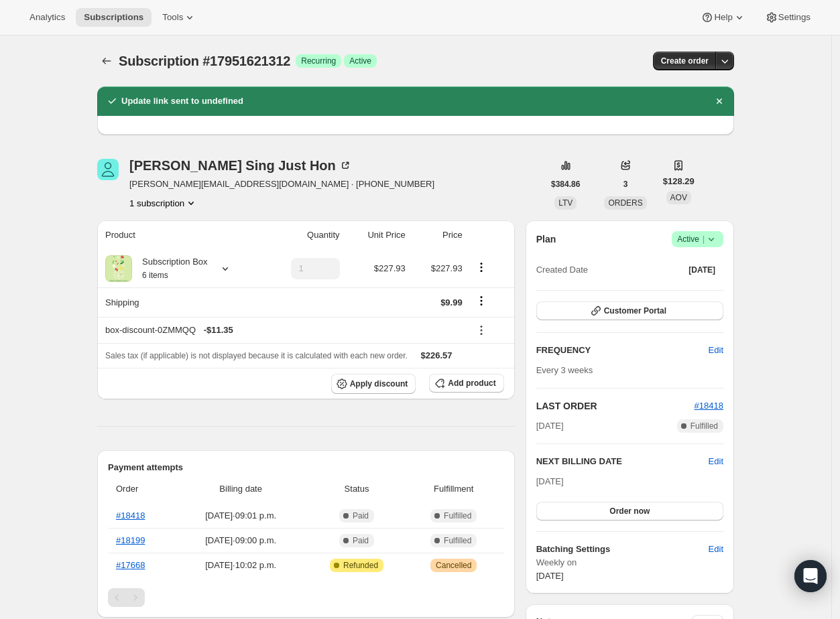 This screenshot has height=619, width=840. Describe the element at coordinates (562, 270) in the screenshot. I see `span: Created Date` at that location.